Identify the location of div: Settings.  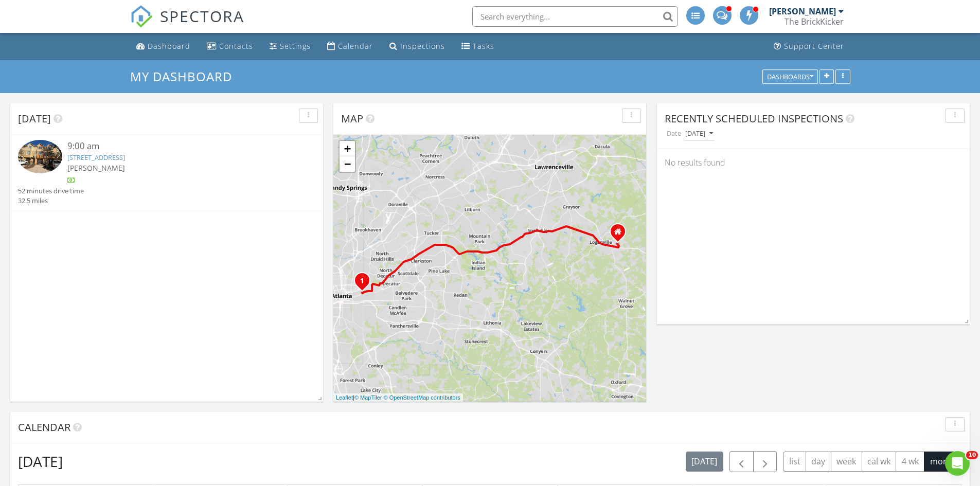
(295, 46).